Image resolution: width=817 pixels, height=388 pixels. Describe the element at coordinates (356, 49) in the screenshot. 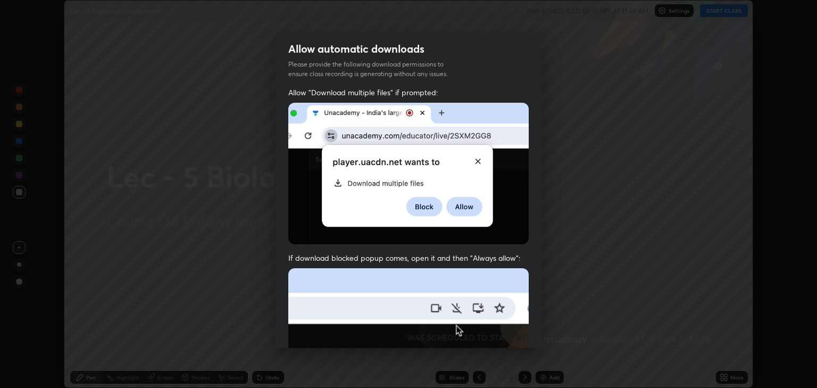

I see `h2: Allow automatic downloads` at that location.